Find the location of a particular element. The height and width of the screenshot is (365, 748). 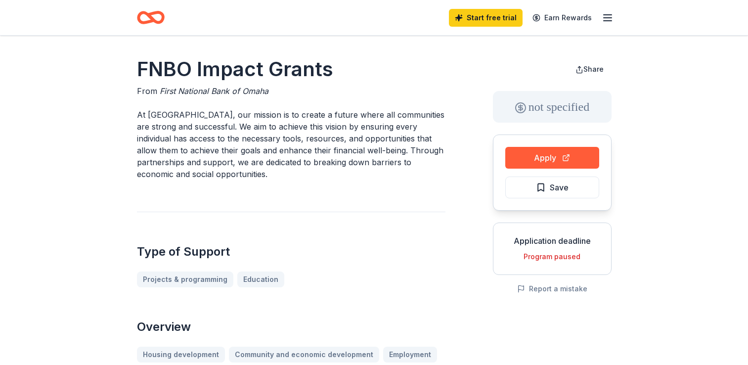

button: Report a mistake is located at coordinates (552, 289).